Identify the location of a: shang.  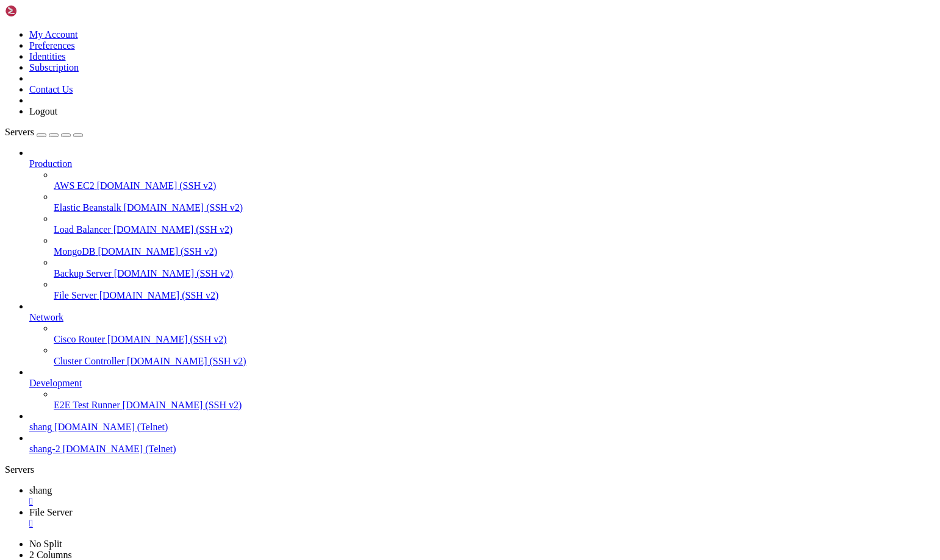
(482, 496).